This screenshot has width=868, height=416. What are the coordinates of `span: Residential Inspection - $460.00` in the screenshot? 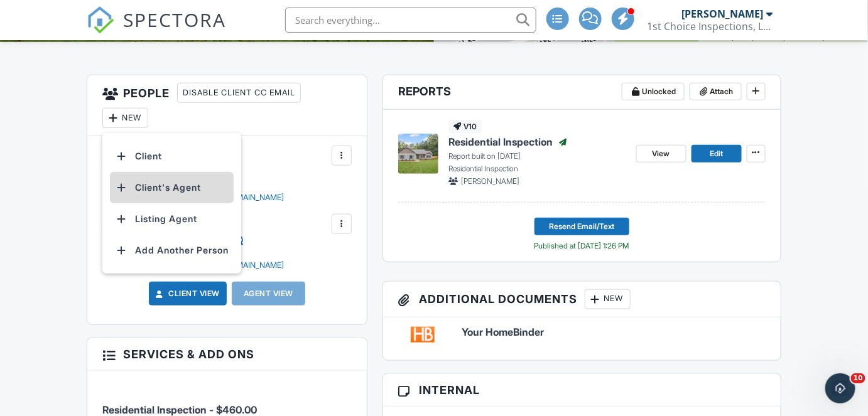 It's located at (180, 410).